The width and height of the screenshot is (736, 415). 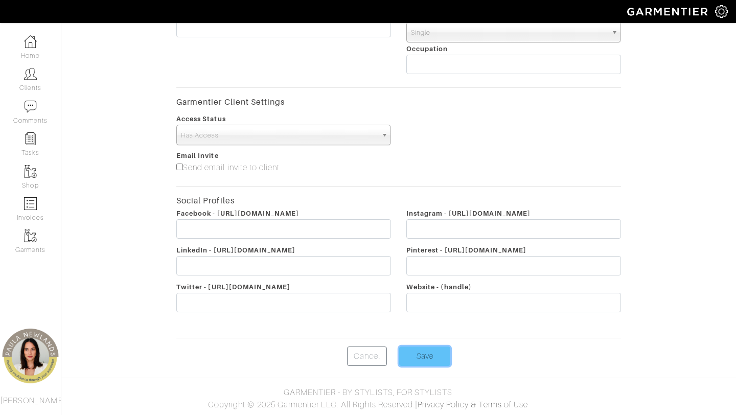 What do you see at coordinates (311, 405) in the screenshot?
I see `span: Copyright © 2025 Garmentier LLC. All Rights Reserved.` at bounding box center [311, 405].